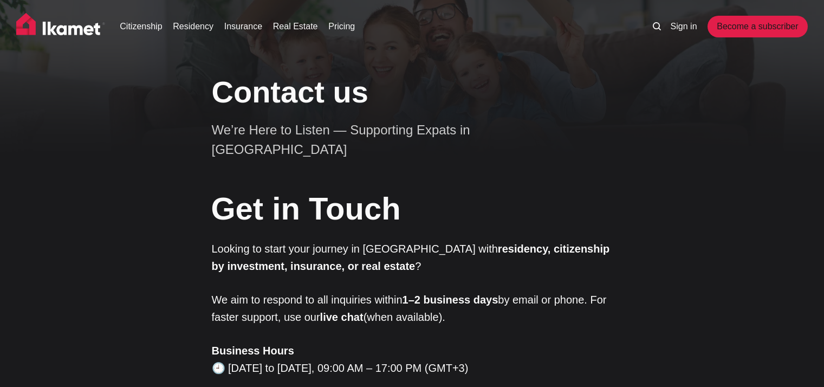 The height and width of the screenshot is (387, 824). Describe the element at coordinates (193, 27) in the screenshot. I see `a: Residency` at that location.